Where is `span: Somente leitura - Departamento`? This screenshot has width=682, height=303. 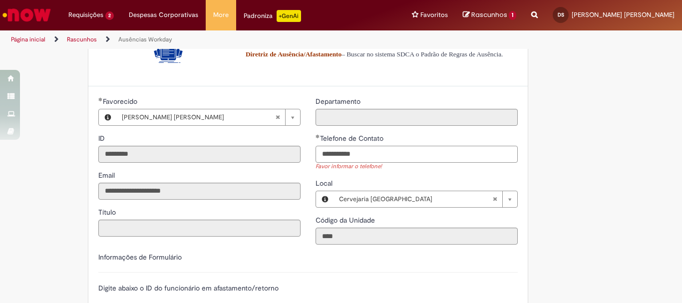
span: Somente leitura - Departamento is located at coordinates (339, 101).